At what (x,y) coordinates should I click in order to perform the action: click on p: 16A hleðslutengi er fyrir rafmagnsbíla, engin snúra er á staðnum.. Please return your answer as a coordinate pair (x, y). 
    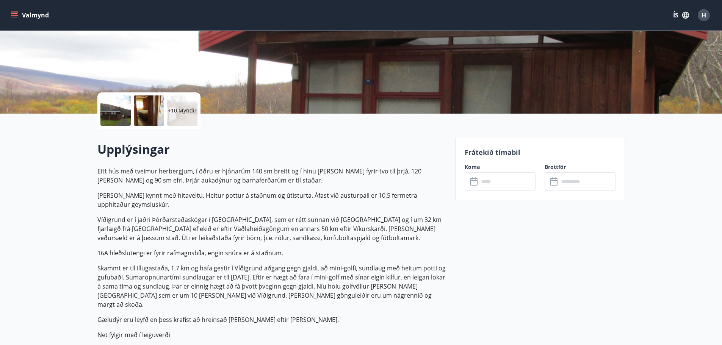
    Looking at the image, I should click on (272, 253).